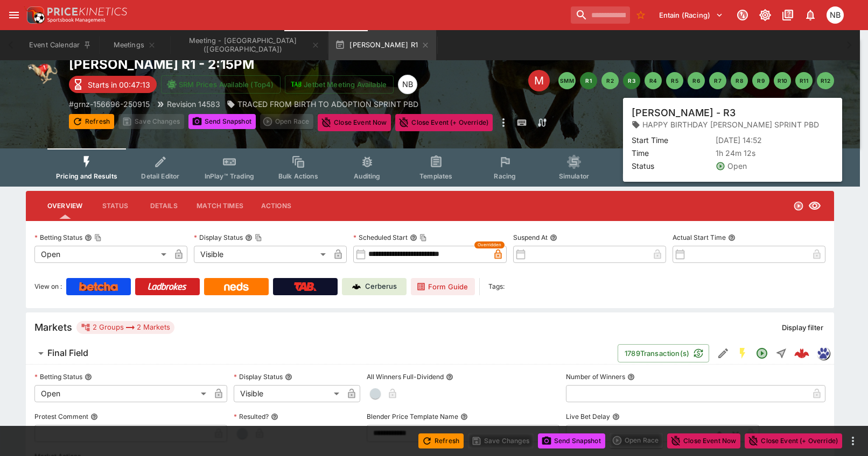 This screenshot has width=868, height=456. What do you see at coordinates (115, 206) in the screenshot?
I see `button: Status` at bounding box center [115, 206].